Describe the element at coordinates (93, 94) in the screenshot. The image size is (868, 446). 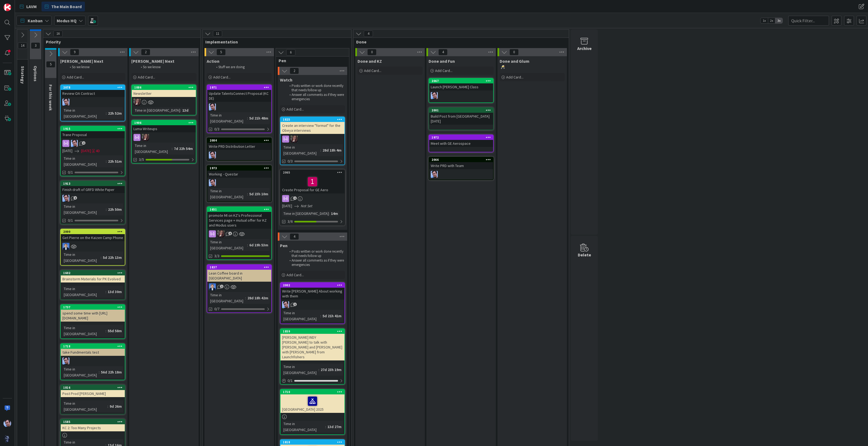
I see `div: Review OA Contract` at that location.